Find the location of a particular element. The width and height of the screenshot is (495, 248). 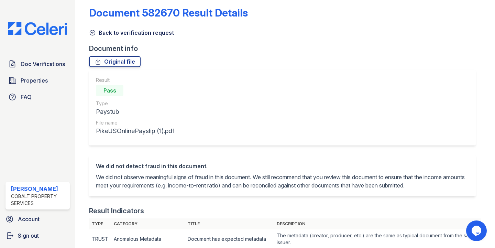

a: Document 582670 Result Details is located at coordinates (168, 13).